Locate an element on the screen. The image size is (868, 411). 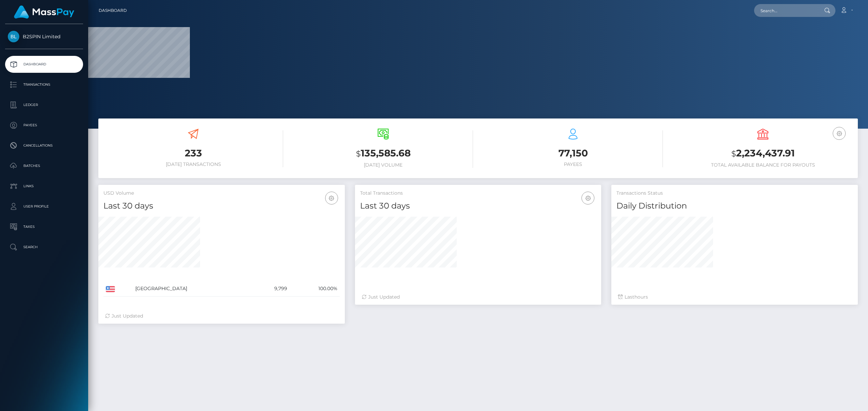
h3: 77,150 is located at coordinates (573, 153).